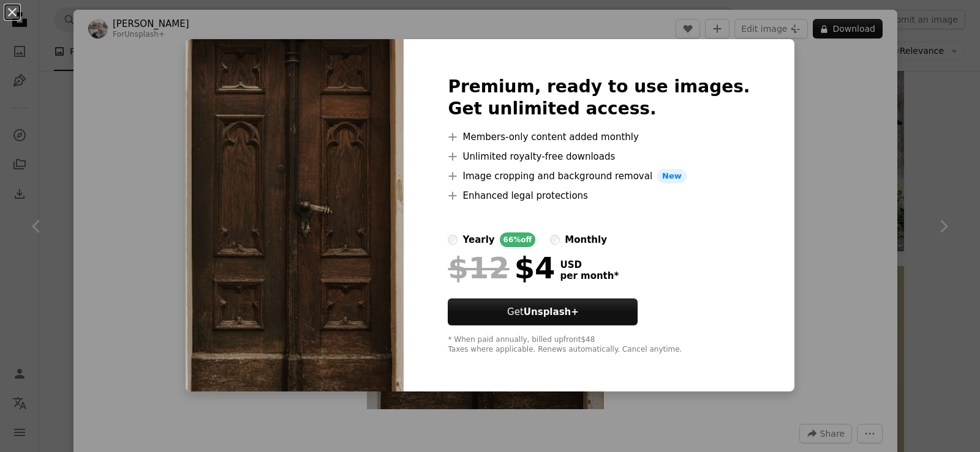  What do you see at coordinates (598, 176) in the screenshot?
I see `li: Image cropping and background removal` at bounding box center [598, 176].